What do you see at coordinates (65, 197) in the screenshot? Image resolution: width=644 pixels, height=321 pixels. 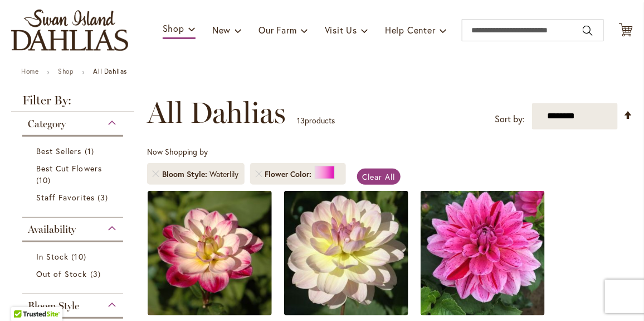 I see `span: Staff Favorites` at bounding box center [65, 197].